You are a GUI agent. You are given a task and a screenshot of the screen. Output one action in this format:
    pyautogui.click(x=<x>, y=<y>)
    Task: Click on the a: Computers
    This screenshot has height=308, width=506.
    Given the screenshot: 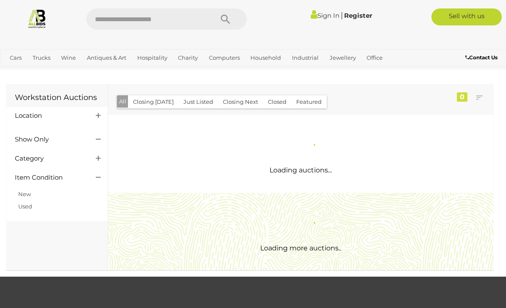 What is the action you would take?
    pyautogui.click(x=224, y=58)
    